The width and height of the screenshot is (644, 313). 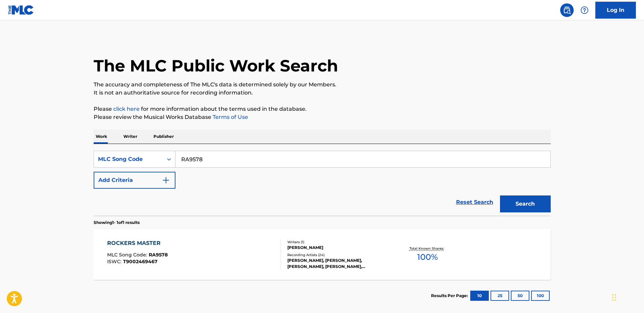 What do you see at coordinates (323, 109) in the screenshot?
I see `p: Please for more information about the terms used in the database.` at bounding box center [323, 109].